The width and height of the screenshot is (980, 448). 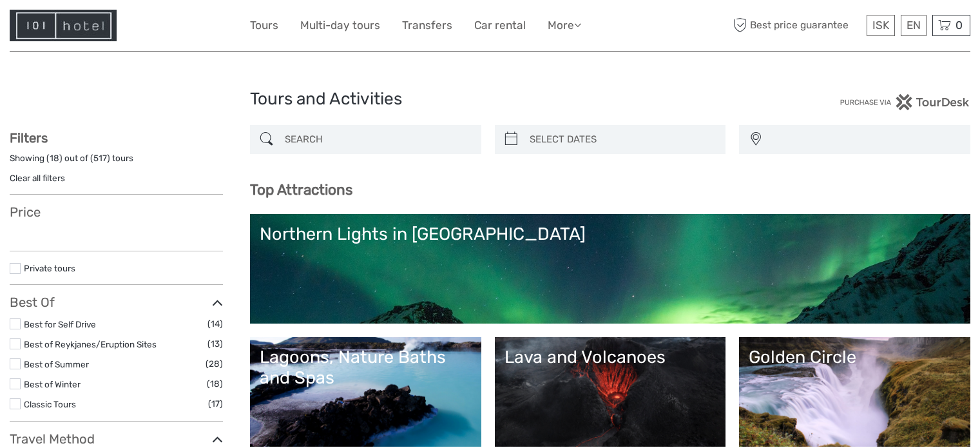 I want to click on input: SEARCH, so click(x=377, y=139).